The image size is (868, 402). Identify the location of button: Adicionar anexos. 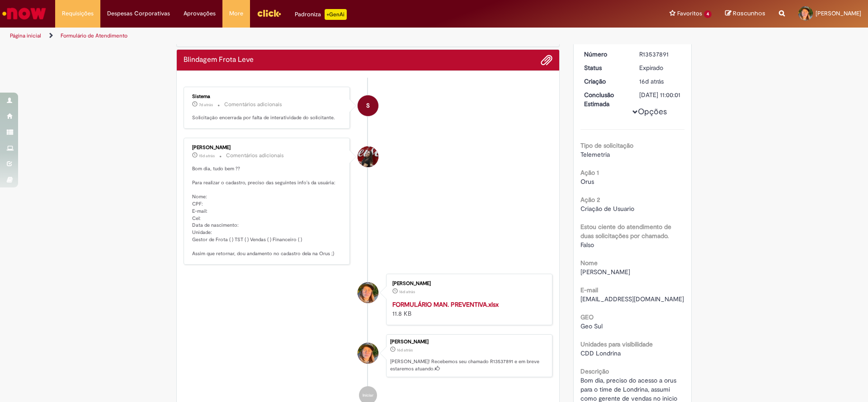
(547, 60).